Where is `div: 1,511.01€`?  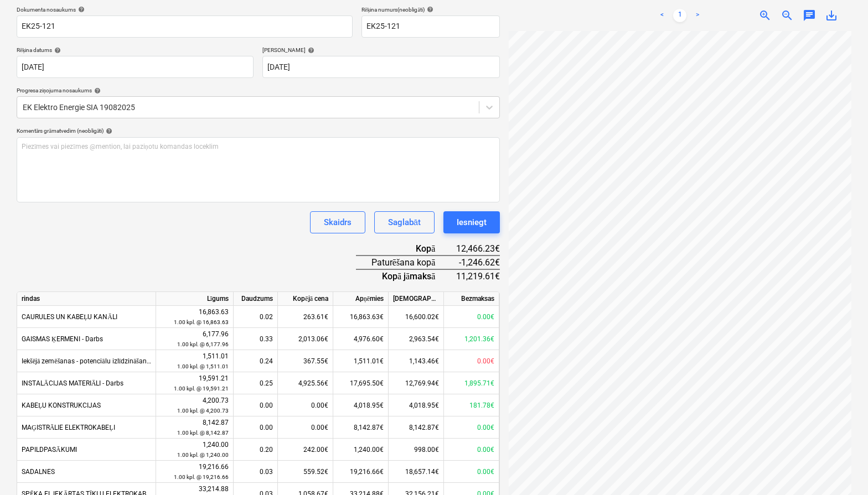 div: 1,511.01€ is located at coordinates (361, 361).